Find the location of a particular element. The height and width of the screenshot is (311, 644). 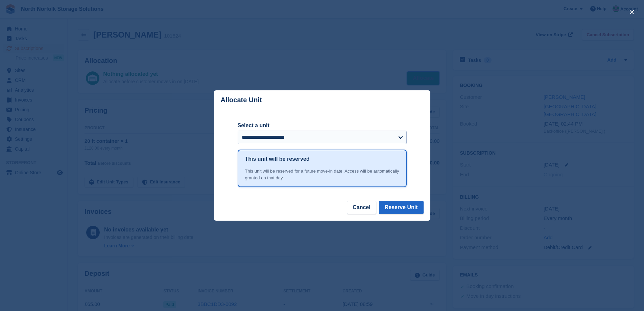

p: Allocate Unit is located at coordinates (242, 100).